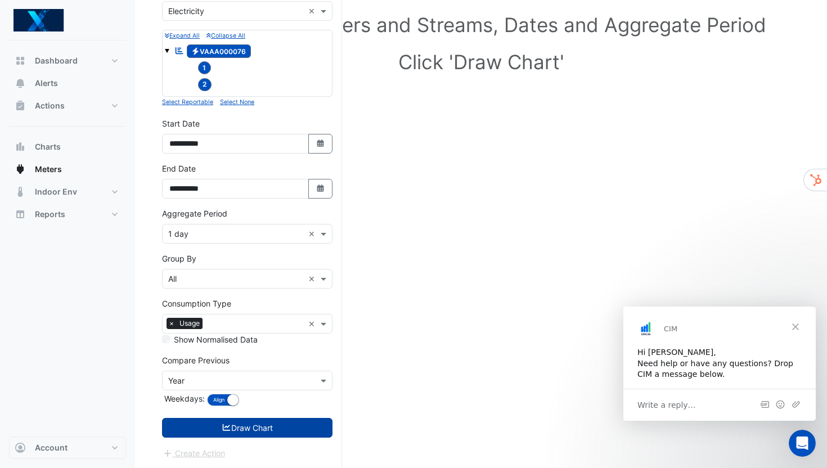  Describe the element at coordinates (20, 83) in the screenshot. I see `app-icon: Alerts` at that location.